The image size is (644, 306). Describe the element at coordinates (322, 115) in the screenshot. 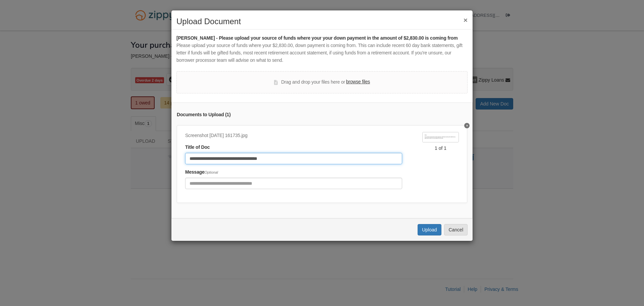

I see `div: Documents to Upload ( 1 )` at that location.